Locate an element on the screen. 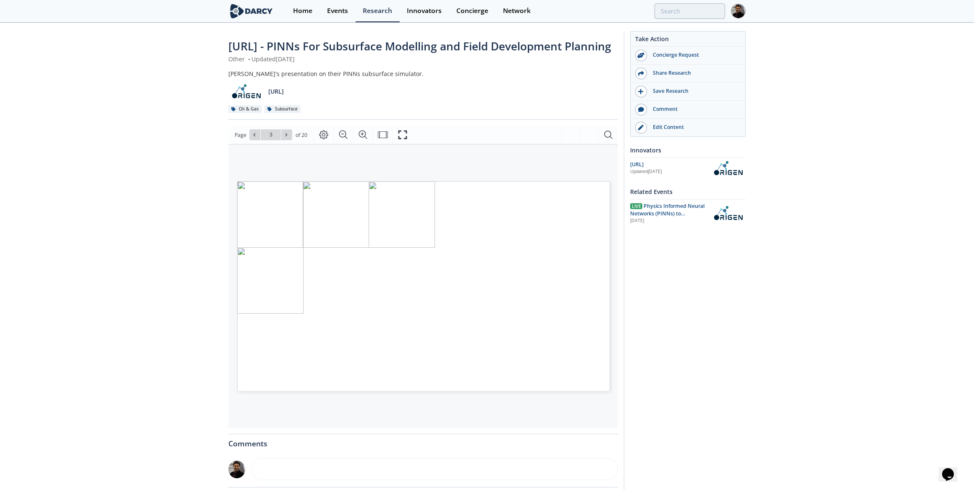 The image size is (974, 490). a: Edit Content is located at coordinates (688, 128).